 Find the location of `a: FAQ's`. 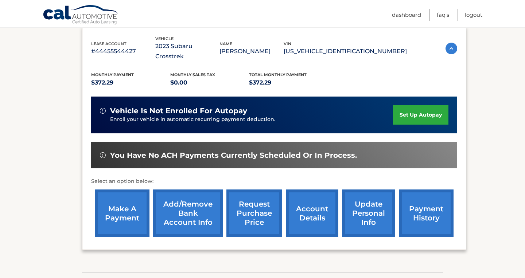

a: FAQ's is located at coordinates (443, 15).